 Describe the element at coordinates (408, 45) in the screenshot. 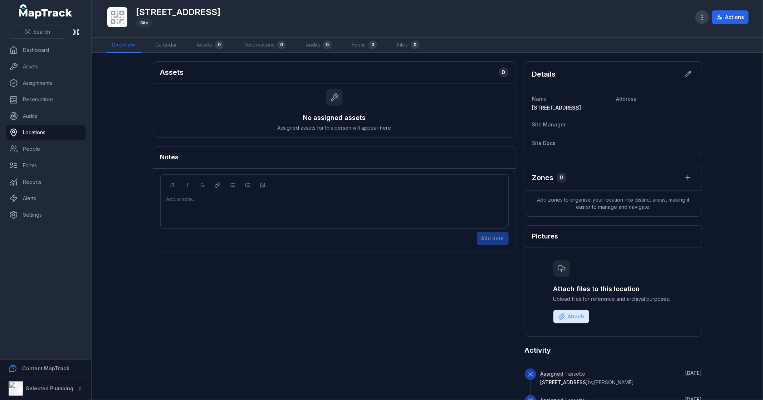

I see `a: Files0` at that location.